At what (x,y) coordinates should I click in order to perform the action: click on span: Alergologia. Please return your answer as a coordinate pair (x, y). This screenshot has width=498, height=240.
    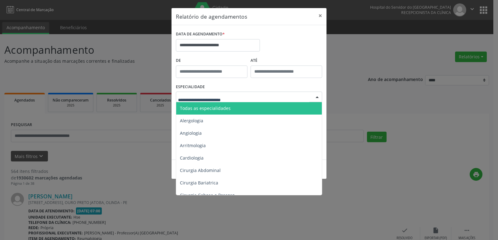
    Looking at the image, I should click on (191, 121).